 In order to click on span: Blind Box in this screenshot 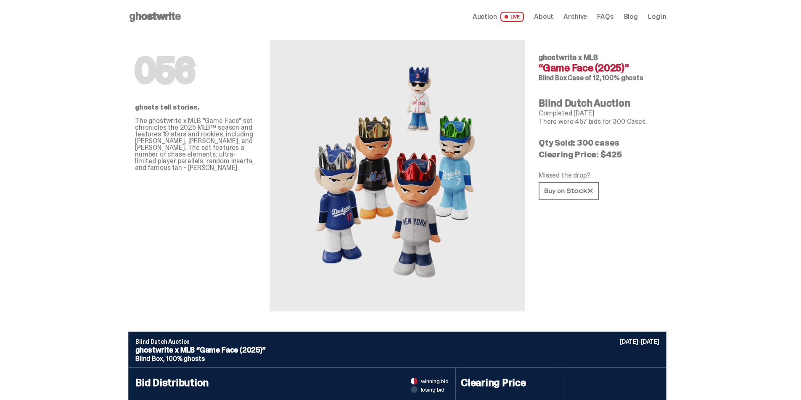, I will do `click(552, 78)`.